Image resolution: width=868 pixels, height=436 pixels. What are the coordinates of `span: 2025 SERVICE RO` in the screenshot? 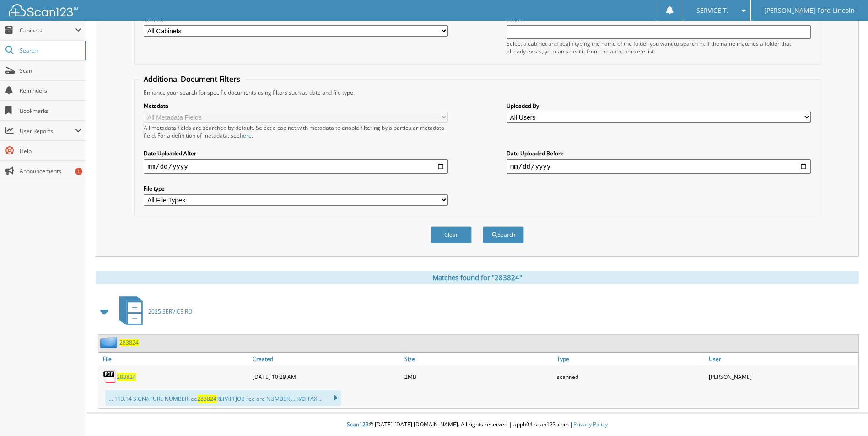 It's located at (170, 311).